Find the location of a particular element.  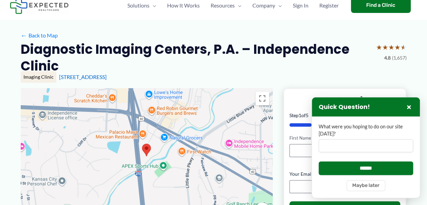

span: 5 is located at coordinates (307, 115).